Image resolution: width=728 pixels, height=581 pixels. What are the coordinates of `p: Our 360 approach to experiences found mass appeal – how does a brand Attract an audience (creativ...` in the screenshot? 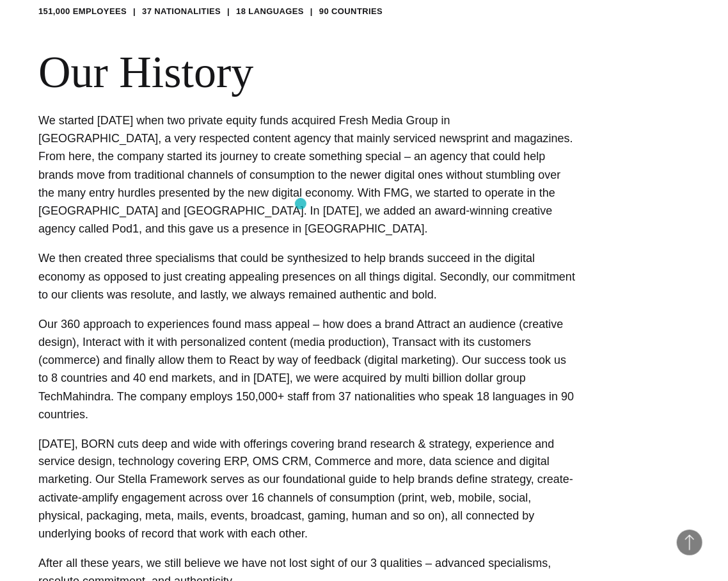 It's located at (307, 369).